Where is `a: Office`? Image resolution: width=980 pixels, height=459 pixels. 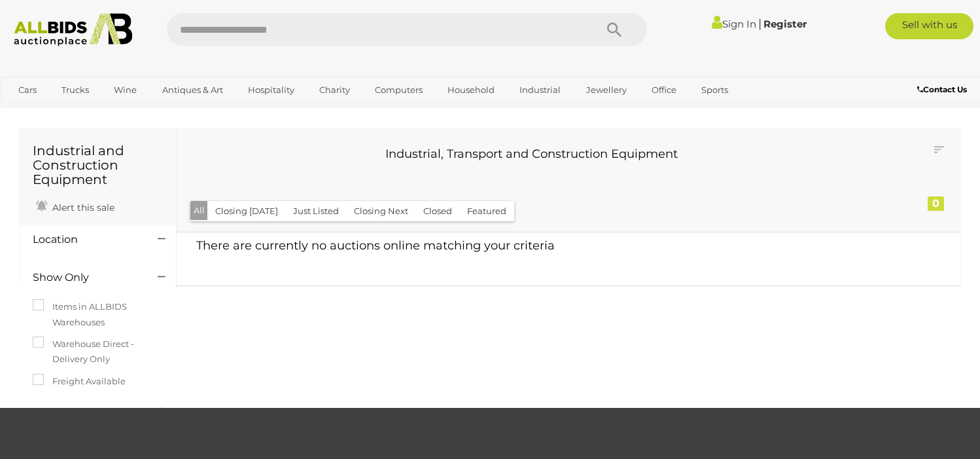 a: Office is located at coordinates (664, 90).